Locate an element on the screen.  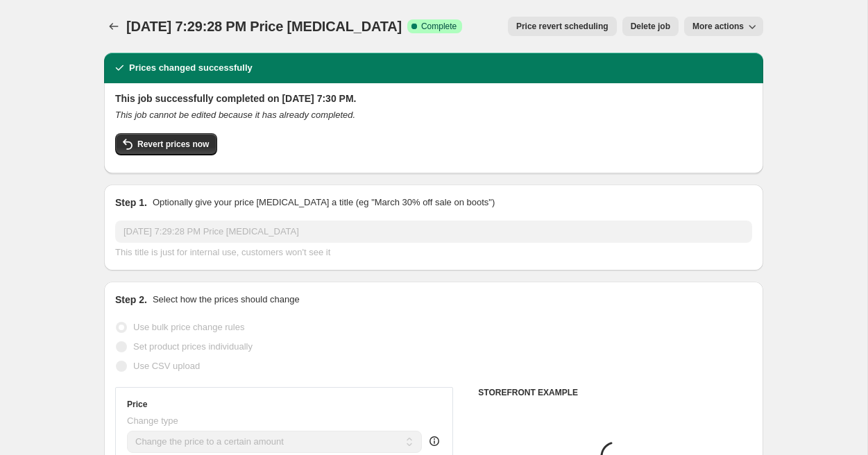
span: More actions is located at coordinates (718, 27).